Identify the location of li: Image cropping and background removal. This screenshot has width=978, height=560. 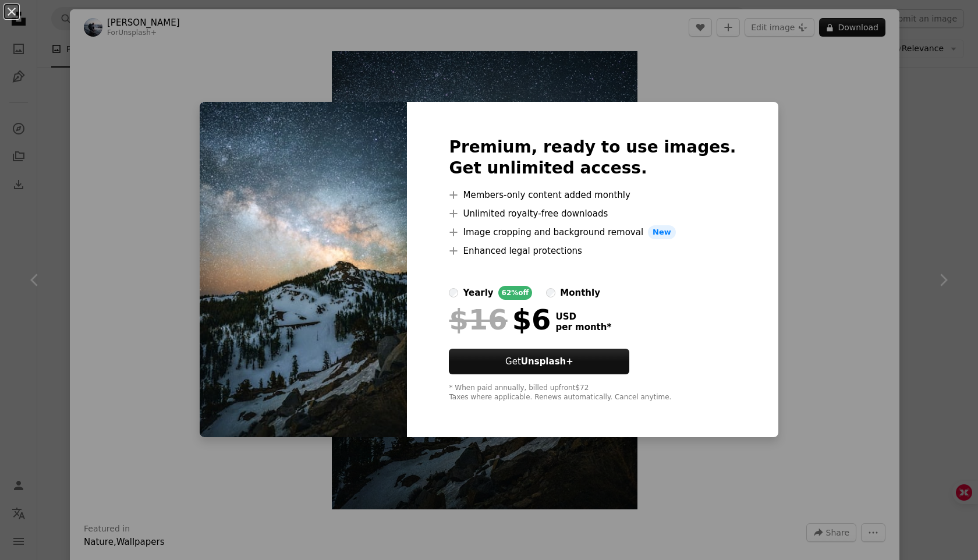
(592, 233).